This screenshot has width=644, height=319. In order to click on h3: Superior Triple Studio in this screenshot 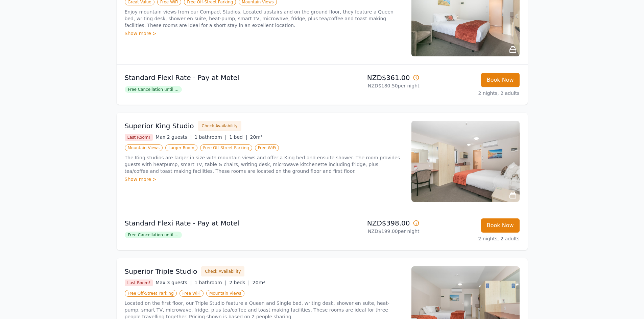, I will do `click(161, 271)`.